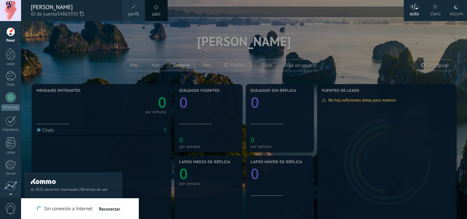 Image resolution: width=467 pixels, height=219 pixels. Describe the element at coordinates (11, 41) in the screenshot. I see `div: Panel` at that location.